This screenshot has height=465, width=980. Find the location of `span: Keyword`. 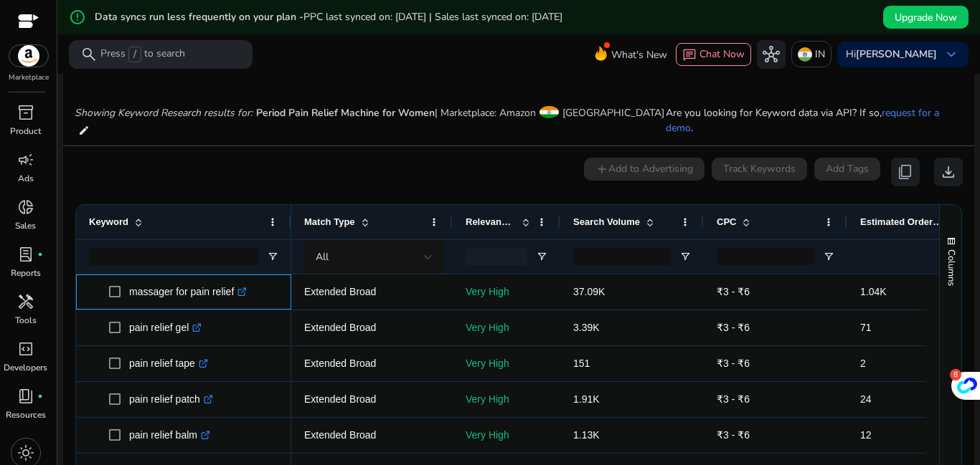

span: Keyword is located at coordinates (109, 221).